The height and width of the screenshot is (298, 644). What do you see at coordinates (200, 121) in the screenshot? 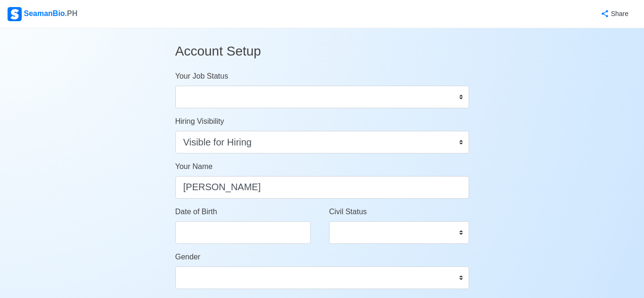
I see `span: Hiring Visibility` at bounding box center [200, 121].